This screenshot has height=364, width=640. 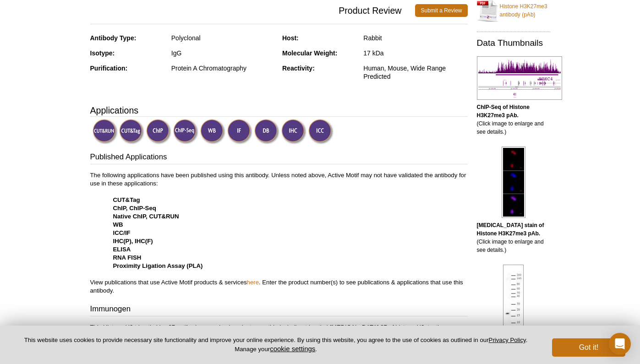 I want to click on strong: Proximity Ligation Assay (PLA), so click(x=158, y=265).